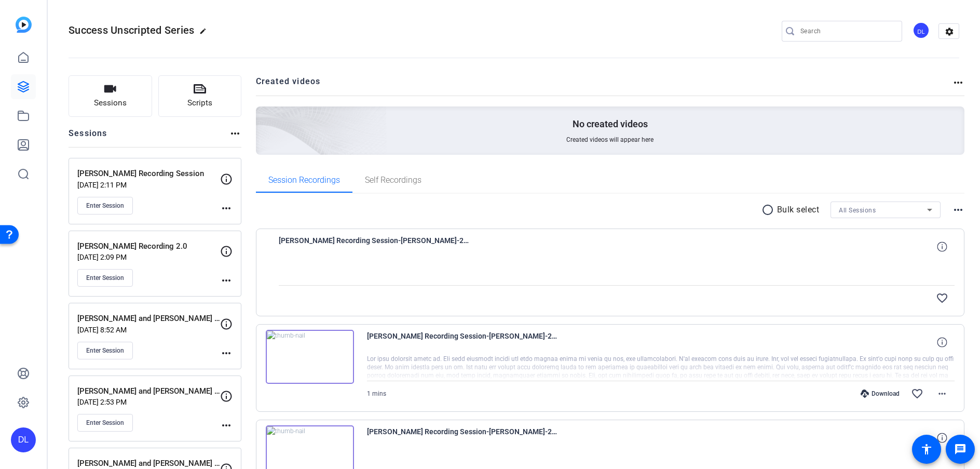  I want to click on mat-icon: settings, so click(950, 32).